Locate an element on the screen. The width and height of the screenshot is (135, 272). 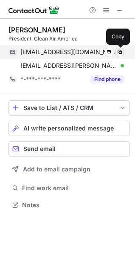
button: Find work email is located at coordinates (69, 188).